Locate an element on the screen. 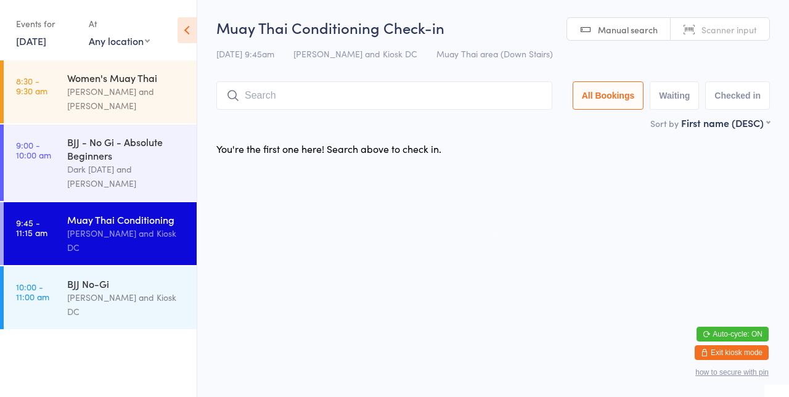  div: Any location is located at coordinates (119, 41).